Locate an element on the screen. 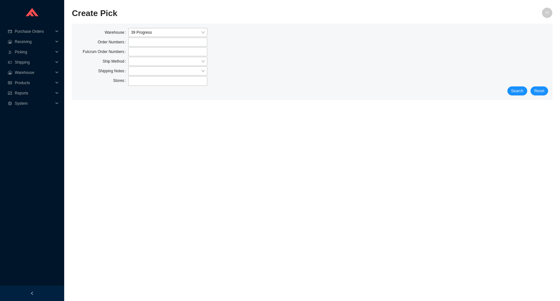  span: Receiving is located at coordinates (34, 42).